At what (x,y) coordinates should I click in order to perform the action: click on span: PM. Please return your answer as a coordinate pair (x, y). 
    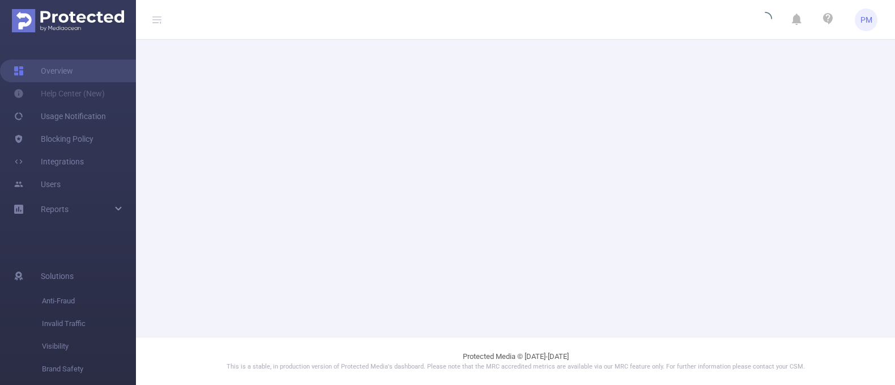
    Looking at the image, I should click on (866, 20).